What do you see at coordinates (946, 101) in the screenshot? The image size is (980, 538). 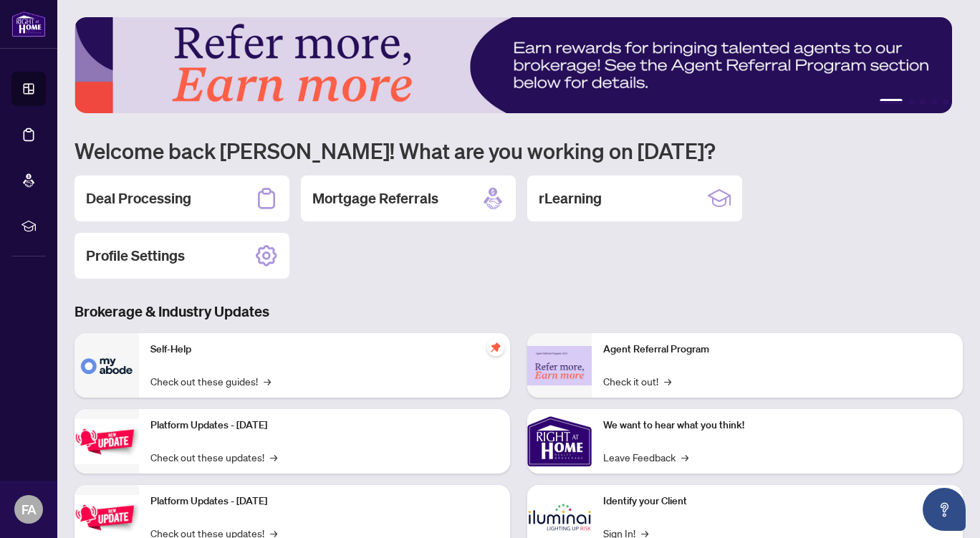 I see `button: 5` at bounding box center [946, 101].